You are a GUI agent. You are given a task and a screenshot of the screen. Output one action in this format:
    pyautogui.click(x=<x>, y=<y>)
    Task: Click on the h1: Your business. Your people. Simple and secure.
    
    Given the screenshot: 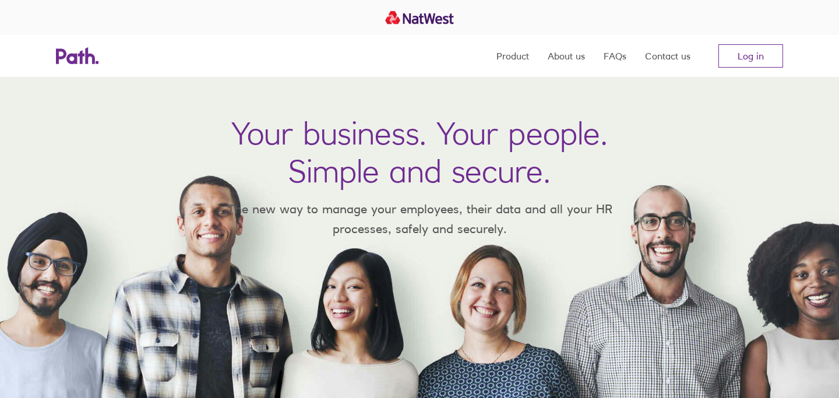 What is the action you would take?
    pyautogui.click(x=419, y=152)
    